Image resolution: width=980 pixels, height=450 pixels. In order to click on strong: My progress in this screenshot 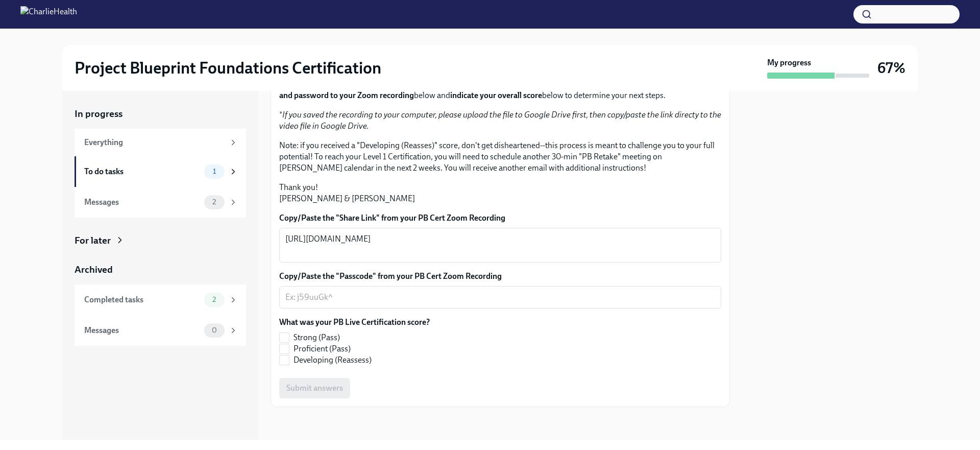, I will do `click(789, 63)`.